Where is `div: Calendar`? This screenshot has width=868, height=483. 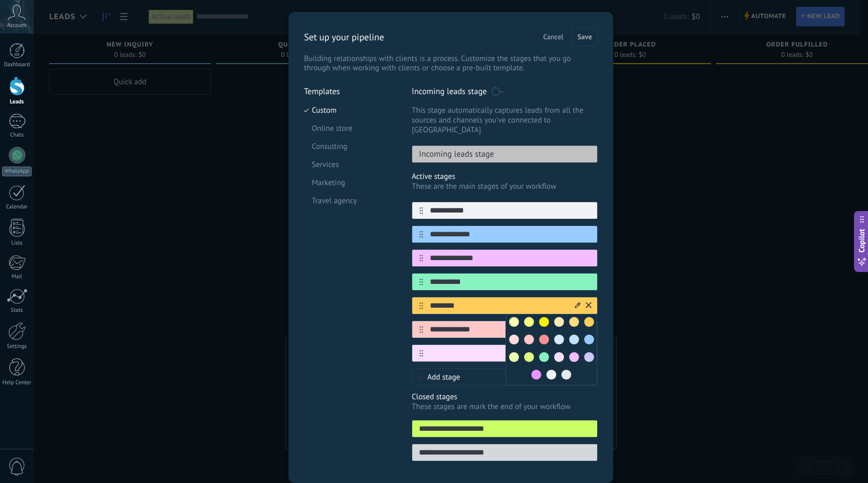 div: Calendar is located at coordinates (17, 206).